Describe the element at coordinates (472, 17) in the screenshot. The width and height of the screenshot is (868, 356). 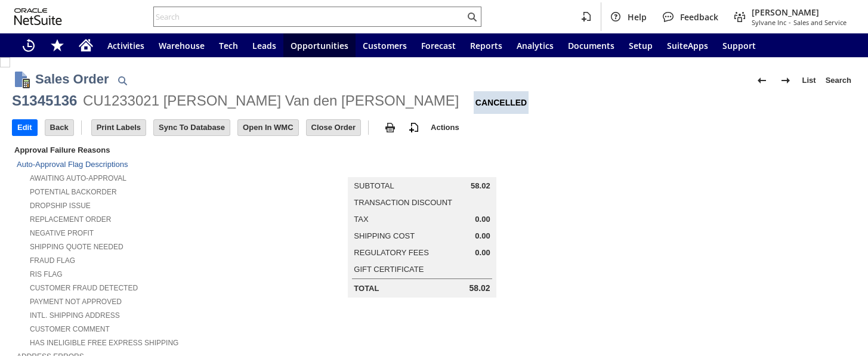
I see `svg: Search` at that location.